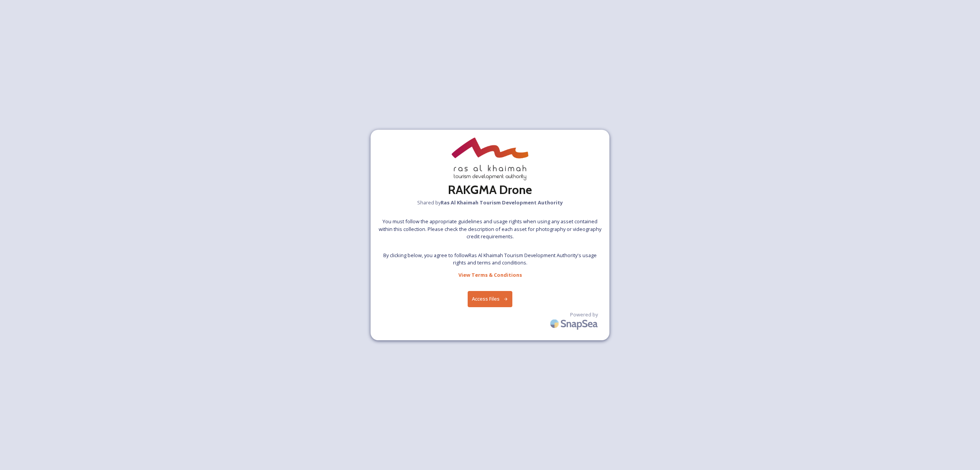 The height and width of the screenshot is (470, 980). Describe the element at coordinates (490, 190) in the screenshot. I see `h2: RAKGMA Drone` at that location.